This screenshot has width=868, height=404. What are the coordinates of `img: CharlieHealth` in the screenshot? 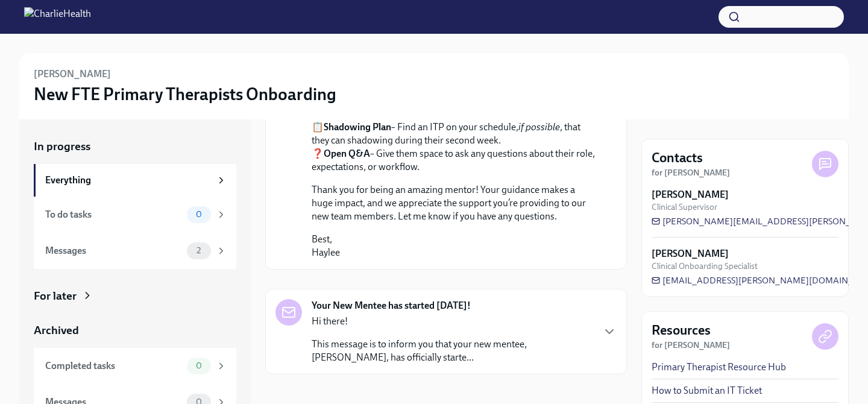 It's located at (57, 17).